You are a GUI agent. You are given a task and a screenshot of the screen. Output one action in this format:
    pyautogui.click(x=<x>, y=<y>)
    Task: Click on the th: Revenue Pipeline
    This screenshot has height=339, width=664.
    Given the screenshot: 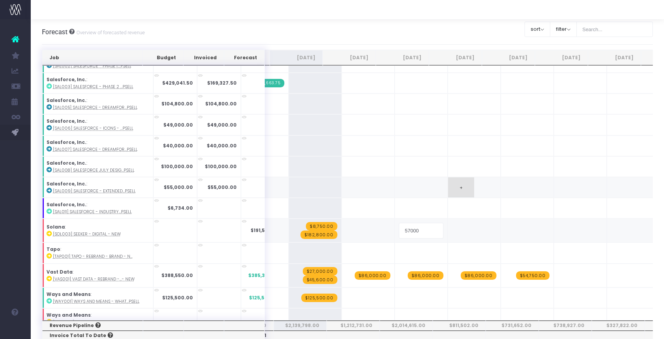 What is the action you would take?
    pyautogui.click(x=93, y=325)
    